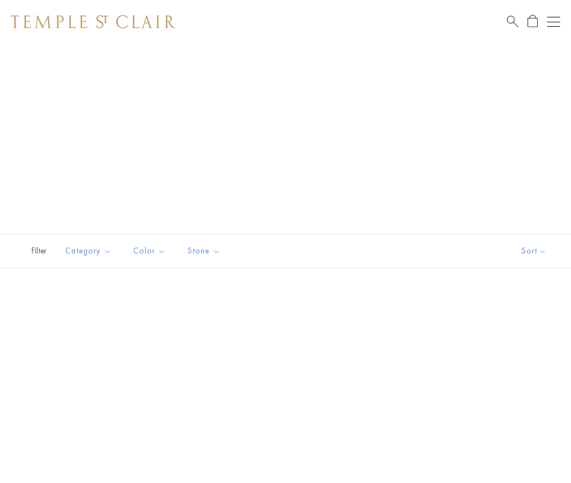 The image size is (571, 483). What do you see at coordinates (534, 251) in the screenshot?
I see `button: Show sort by` at bounding box center [534, 251].